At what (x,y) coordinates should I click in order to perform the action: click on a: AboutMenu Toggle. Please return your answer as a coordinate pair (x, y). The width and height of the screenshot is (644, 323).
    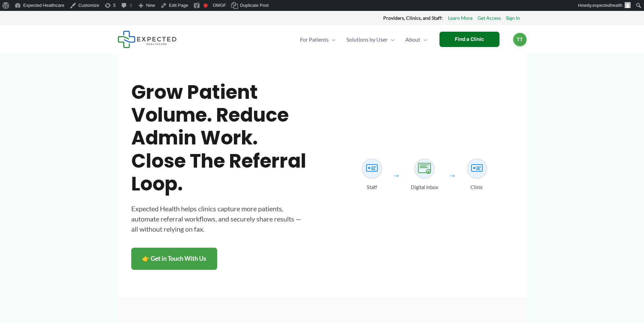
    Looking at the image, I should click on (416, 40).